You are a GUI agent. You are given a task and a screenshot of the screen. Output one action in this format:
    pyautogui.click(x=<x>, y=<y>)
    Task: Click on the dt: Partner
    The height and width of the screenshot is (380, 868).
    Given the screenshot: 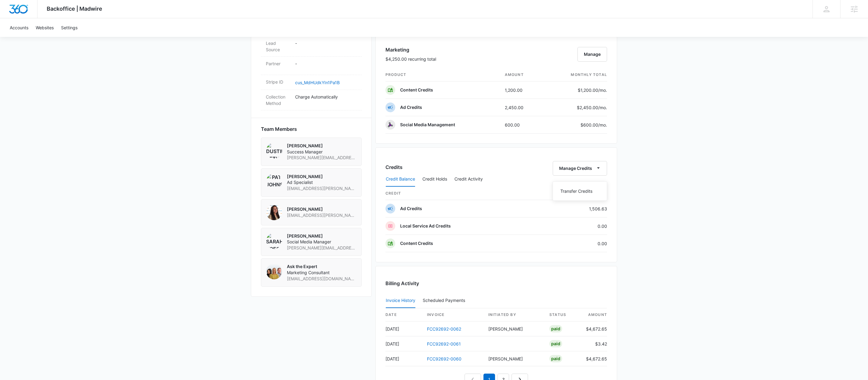 What is the action you would take?
    pyautogui.click(x=278, y=63)
    